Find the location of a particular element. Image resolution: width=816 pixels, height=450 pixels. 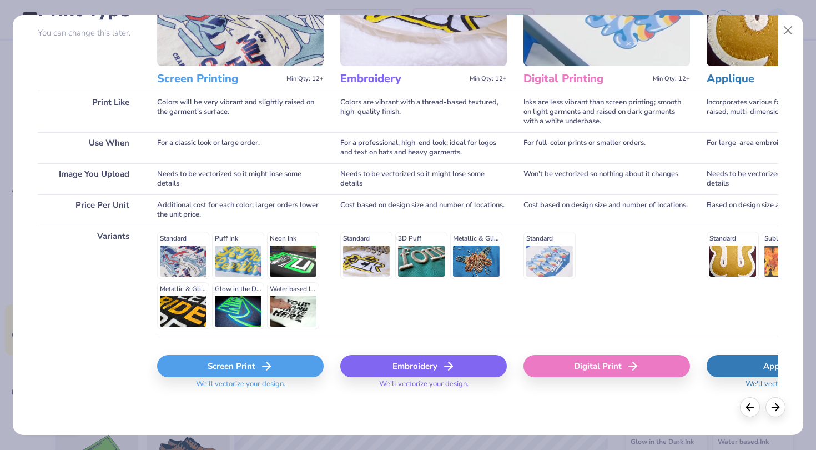

h3: Embroidery is located at coordinates (403, 79).